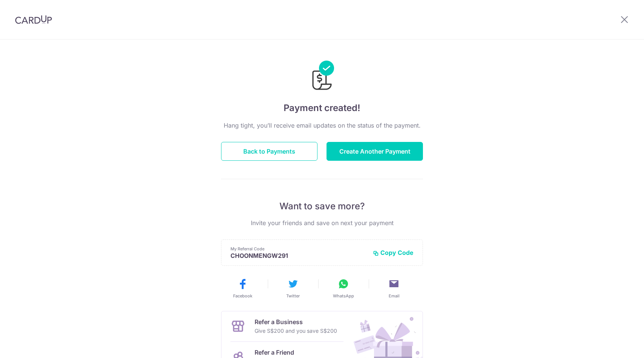 This screenshot has height=358, width=644. What do you see at coordinates (394, 288) in the screenshot?
I see `button: Email` at bounding box center [394, 288].